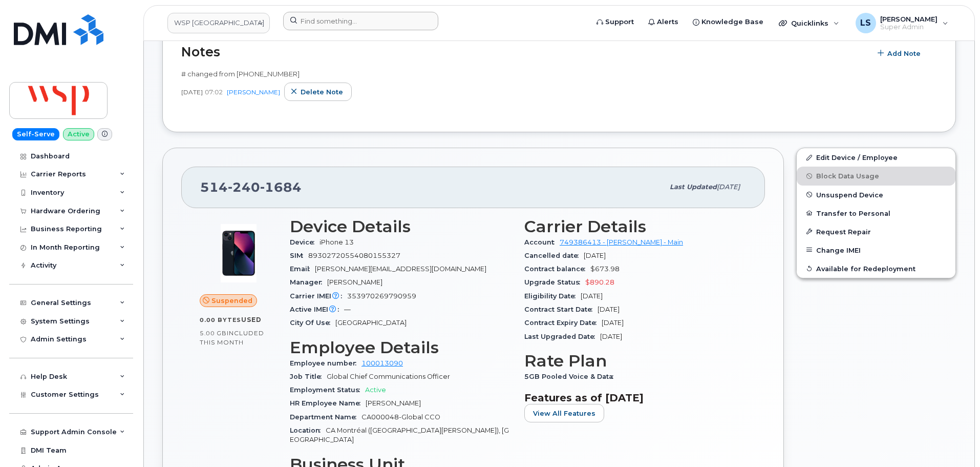  Describe the element at coordinates (308, 430) in the screenshot. I see `span: Location` at that location.